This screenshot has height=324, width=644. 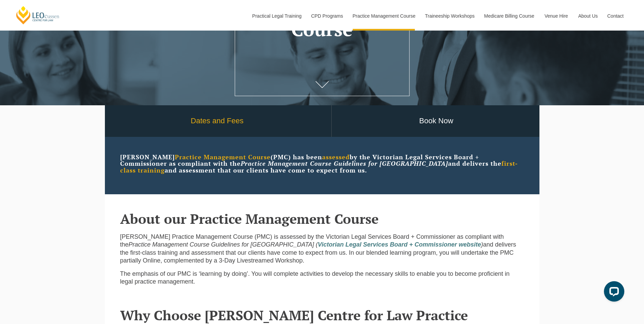 What do you see at coordinates (322, 219) in the screenshot?
I see `h2: About our Practice Management Course` at bounding box center [322, 219].